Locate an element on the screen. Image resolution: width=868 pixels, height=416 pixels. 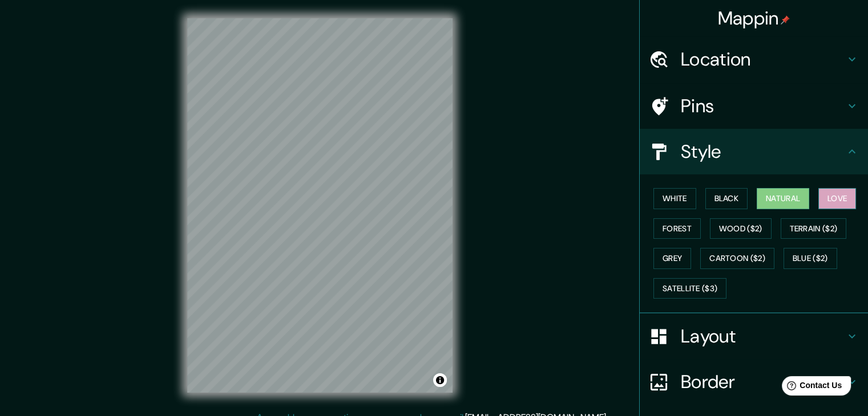
button: White is located at coordinates (674, 198).